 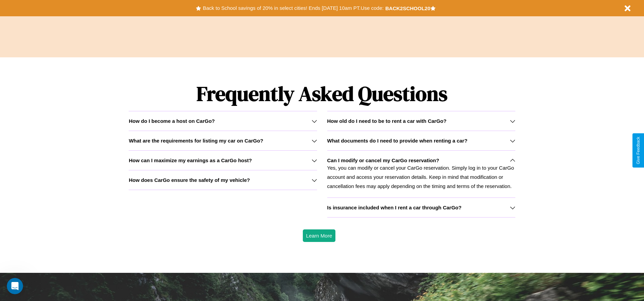 I want to click on div: Give Feedback, so click(x=638, y=150).